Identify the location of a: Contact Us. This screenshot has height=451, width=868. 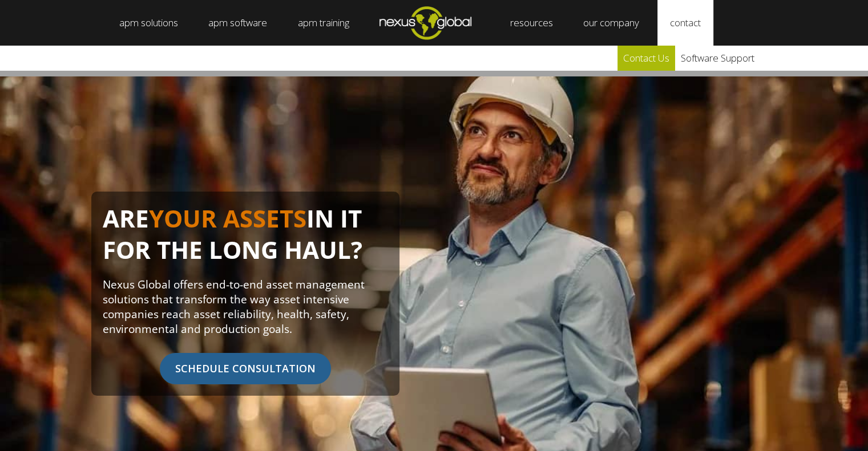
(646, 58).